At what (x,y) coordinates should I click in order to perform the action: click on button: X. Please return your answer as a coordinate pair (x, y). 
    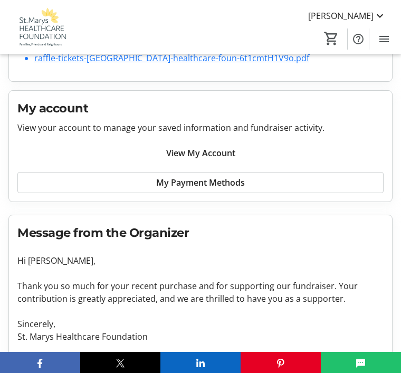
    Looking at the image, I should click on (120, 363).